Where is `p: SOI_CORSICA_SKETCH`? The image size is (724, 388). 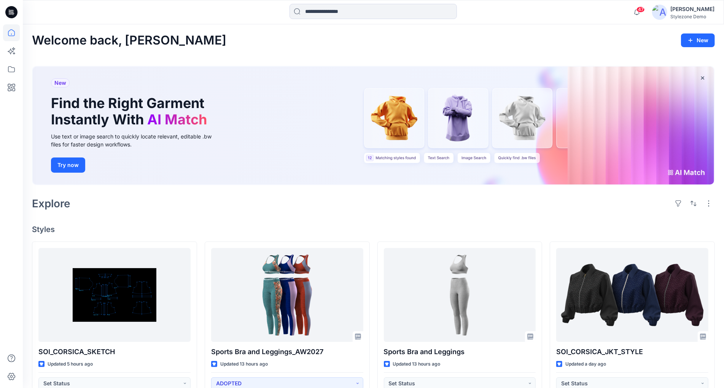 p: SOI_CORSICA_SKETCH is located at coordinates (115, 352).